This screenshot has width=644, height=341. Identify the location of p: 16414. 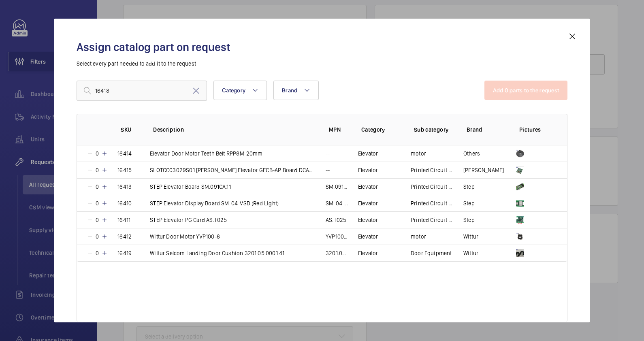
(124, 153).